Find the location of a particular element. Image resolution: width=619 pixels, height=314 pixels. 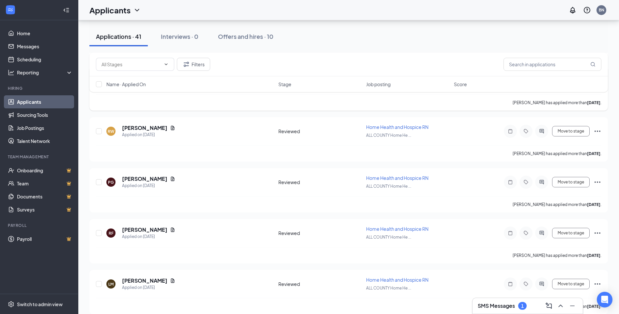

h3: SMS Messages is located at coordinates (496, 306).